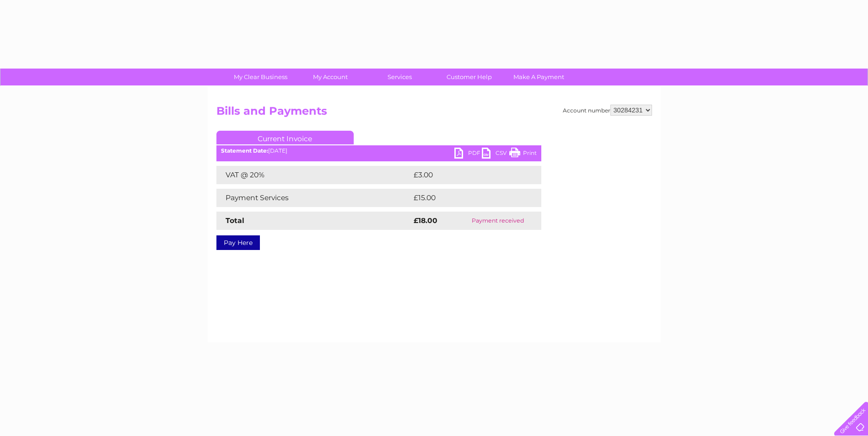  What do you see at coordinates (235, 221) in the screenshot?
I see `strong: Total` at bounding box center [235, 221].